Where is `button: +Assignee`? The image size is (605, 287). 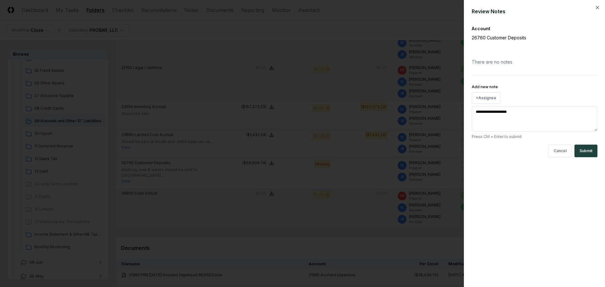
button: +Assignee is located at coordinates (486, 98).